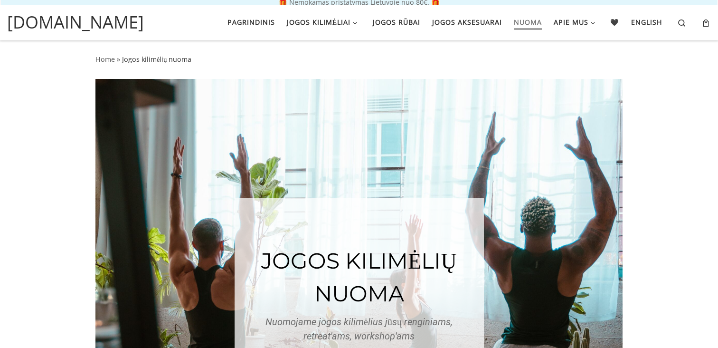 This screenshot has height=348, width=718. Describe the element at coordinates (571, 21) in the screenshot. I see `span: Apie mus` at that location.